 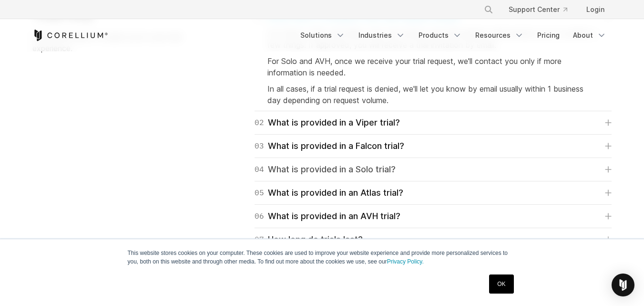 What do you see at coordinates (260, 146) in the screenshot?
I see `span: 03` at bounding box center [260, 146].